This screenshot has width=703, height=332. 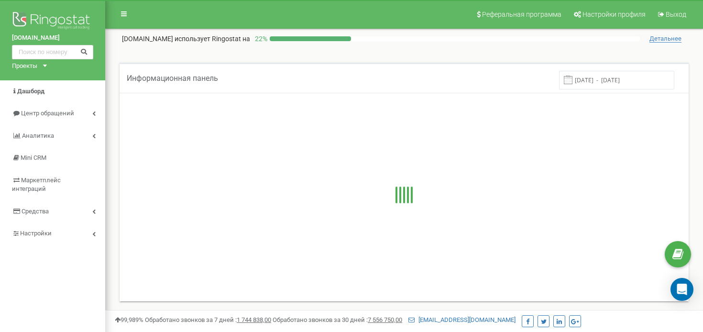 What do you see at coordinates (31, 91) in the screenshot?
I see `span: Дашборд` at bounding box center [31, 91].